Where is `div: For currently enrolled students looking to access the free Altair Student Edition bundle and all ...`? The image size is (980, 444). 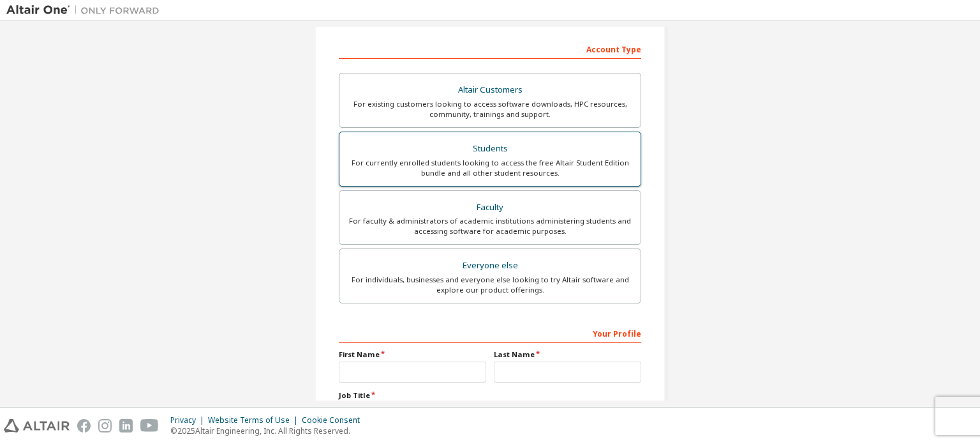
div: For currently enrolled students looking to access the free Altair Student Edition bundle and all ... is located at coordinates (490, 168).